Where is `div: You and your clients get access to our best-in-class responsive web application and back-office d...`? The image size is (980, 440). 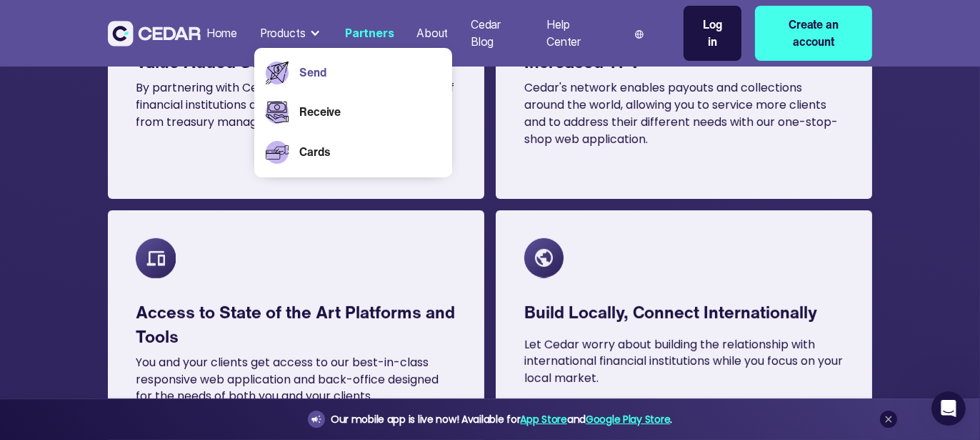 div: You and your clients get access to our best-in-class responsive web application and back-office d... is located at coordinates (296, 379).